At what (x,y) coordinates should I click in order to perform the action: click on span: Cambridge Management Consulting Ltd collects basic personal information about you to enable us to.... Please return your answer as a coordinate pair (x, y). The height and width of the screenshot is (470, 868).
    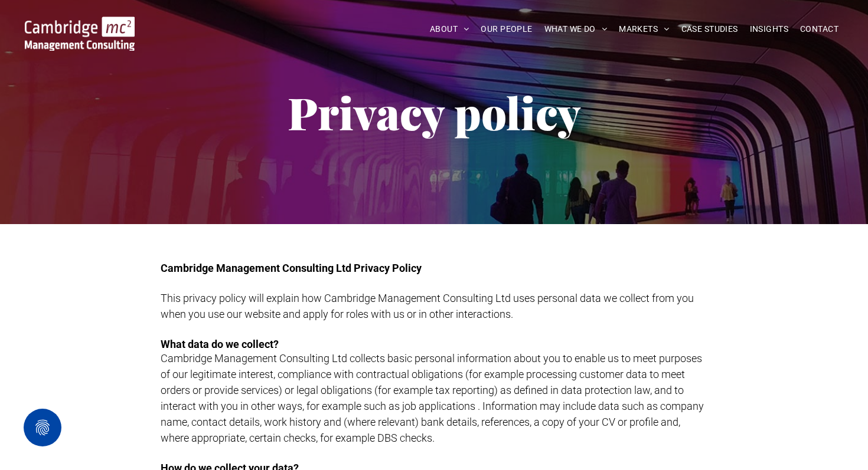
    Looking at the image, I should click on (432, 399).